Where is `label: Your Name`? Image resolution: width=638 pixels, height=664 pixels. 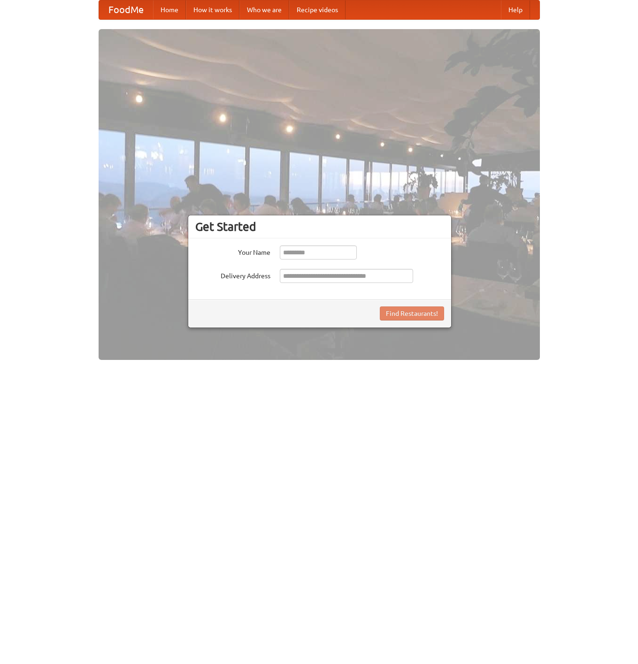 label: Your Name is located at coordinates (233, 251).